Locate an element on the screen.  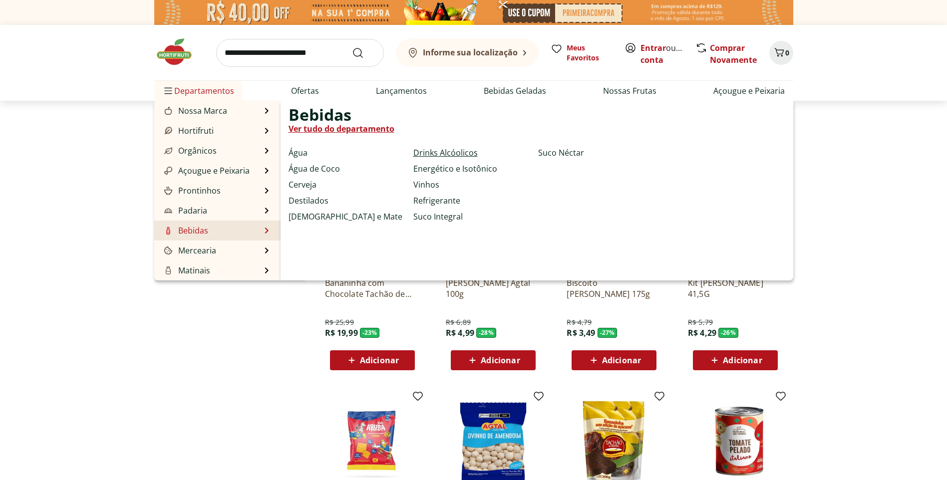
button: Carrinho is located at coordinates (781, 53).